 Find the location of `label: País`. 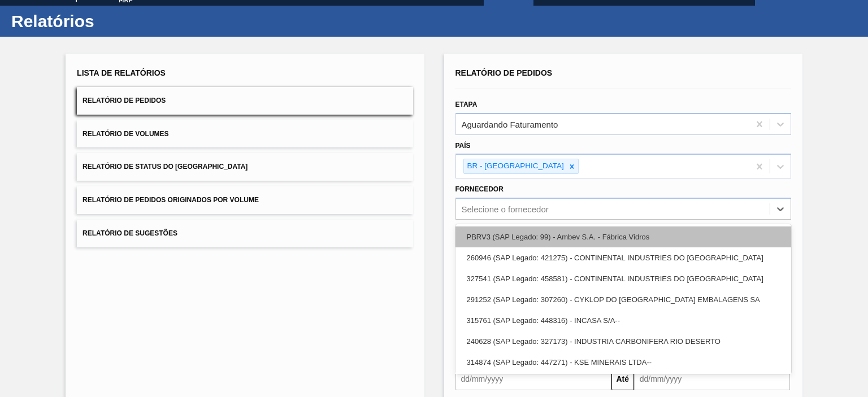

label: País is located at coordinates (463, 145).